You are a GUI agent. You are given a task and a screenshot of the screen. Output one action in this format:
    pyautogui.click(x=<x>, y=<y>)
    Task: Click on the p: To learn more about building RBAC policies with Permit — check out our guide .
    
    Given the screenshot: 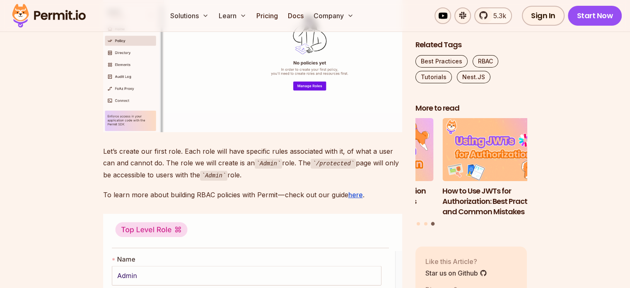 What is the action you would take?
    pyautogui.click(x=253, y=195)
    